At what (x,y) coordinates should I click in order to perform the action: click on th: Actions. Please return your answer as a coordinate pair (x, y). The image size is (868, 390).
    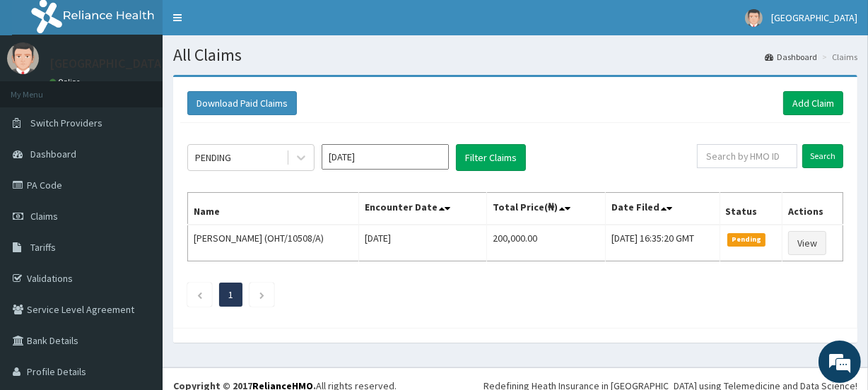
    Looking at the image, I should click on (812, 209).